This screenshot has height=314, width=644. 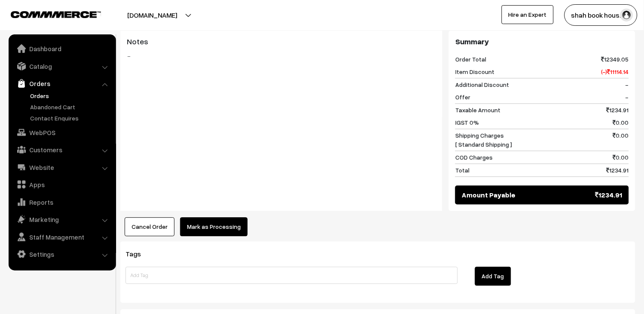 What do you see at coordinates (62, 255) in the screenshot?
I see `a: Settings` at bounding box center [62, 255].